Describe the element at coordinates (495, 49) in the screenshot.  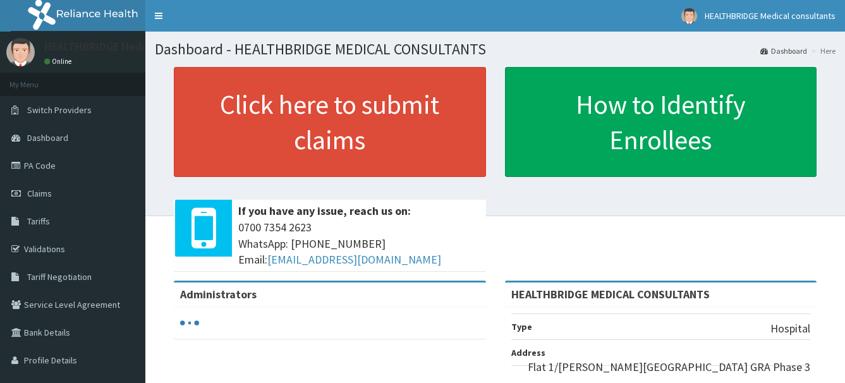
I see `h1: Dashboard - HEALTHBRIDGE MEDICAL CONSULTANTS` at that location.